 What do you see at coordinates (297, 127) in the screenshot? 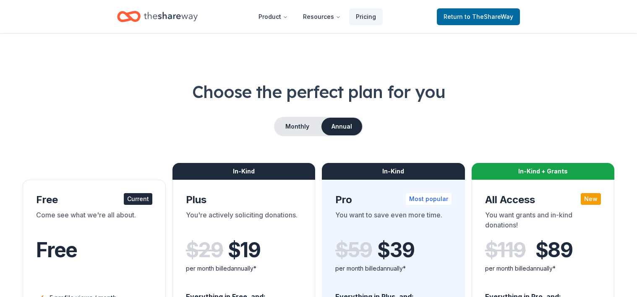
I see `button: Monthly` at bounding box center [297, 127].